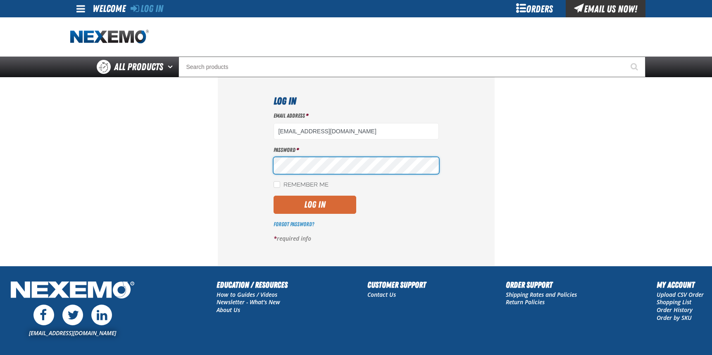 This screenshot has width=712, height=355. I want to click on input: Search, so click(412, 67).